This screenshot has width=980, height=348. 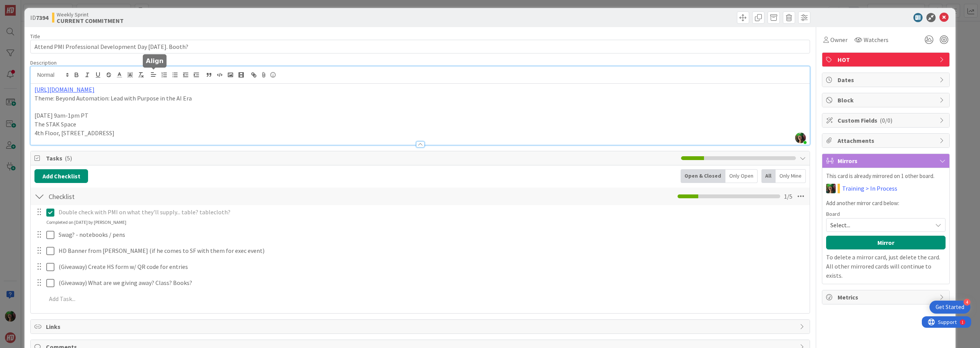 What do you see at coordinates (431, 267) in the screenshot?
I see `p: (Giveaway) Create HS form w/ QR code for entries` at bounding box center [431, 267].